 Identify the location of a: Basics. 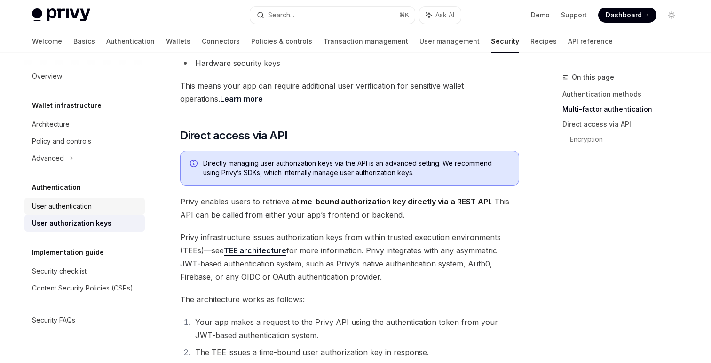
(84, 41).